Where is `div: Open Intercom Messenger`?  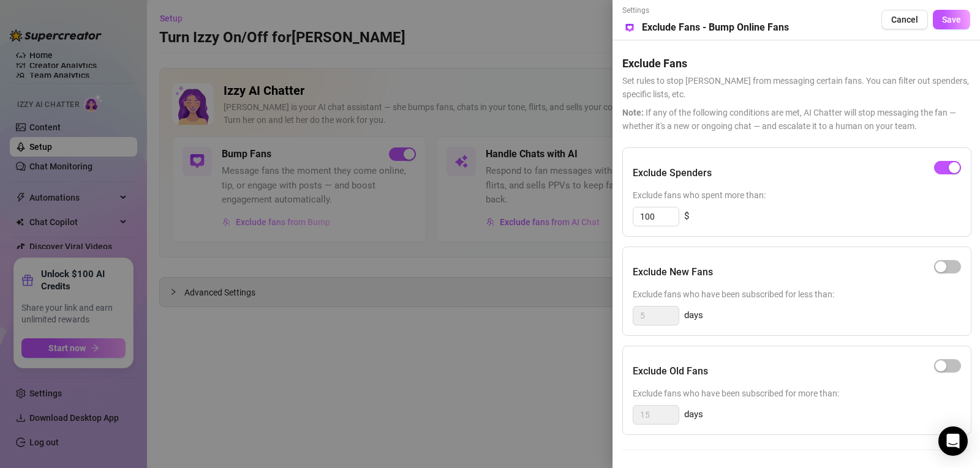 div: Open Intercom Messenger is located at coordinates (953, 441).